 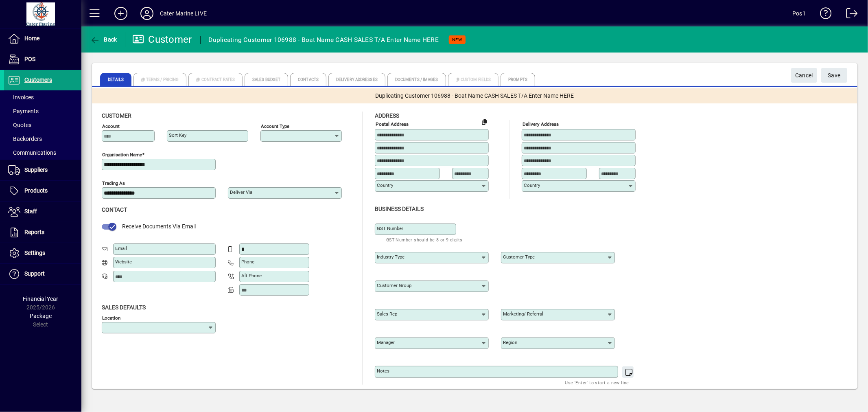 I want to click on mat-label: Account, so click(x=111, y=126).